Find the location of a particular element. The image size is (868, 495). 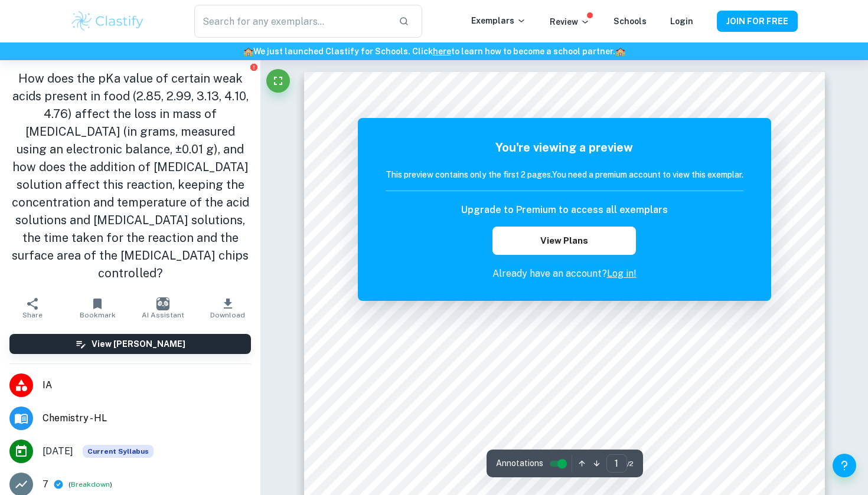

p: Review is located at coordinates (570, 22).